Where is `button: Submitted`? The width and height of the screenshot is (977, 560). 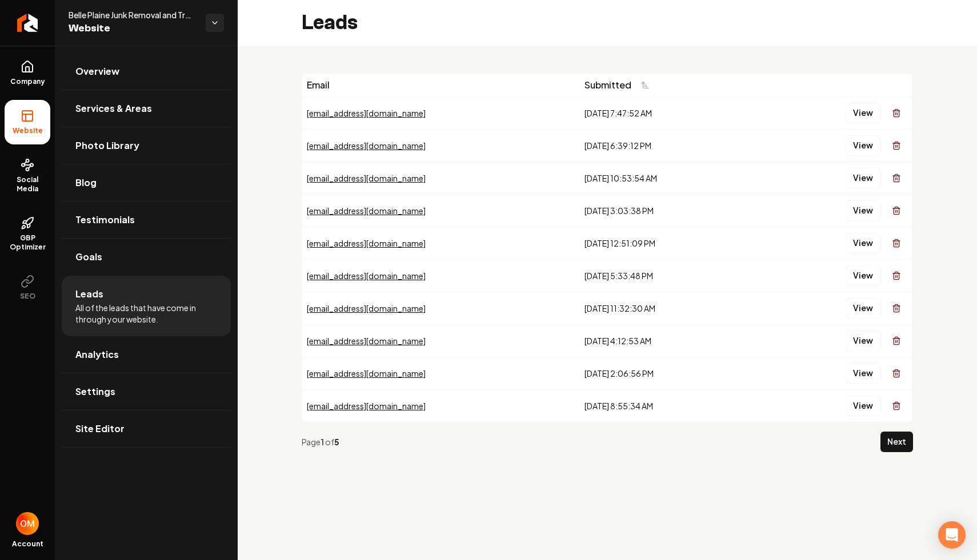
button: Submitted is located at coordinates (621, 85).